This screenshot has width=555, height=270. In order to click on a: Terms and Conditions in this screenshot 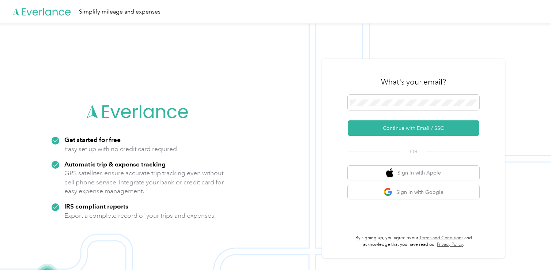, I will do `click(441, 238)`.